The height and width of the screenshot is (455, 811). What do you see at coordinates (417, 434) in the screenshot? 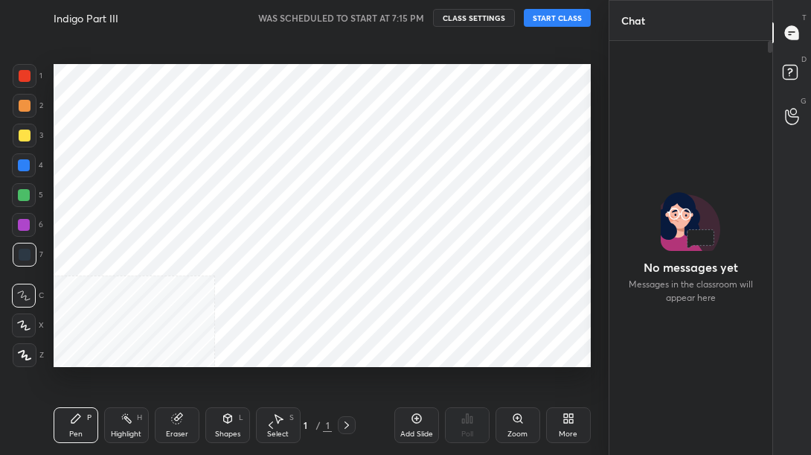
I see `div: Add Slide` at bounding box center [417, 434].